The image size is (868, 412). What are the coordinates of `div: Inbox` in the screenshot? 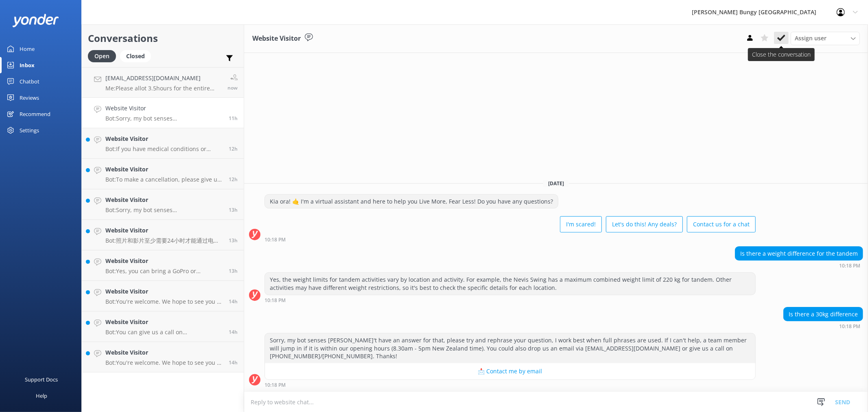 It's located at (27, 65).